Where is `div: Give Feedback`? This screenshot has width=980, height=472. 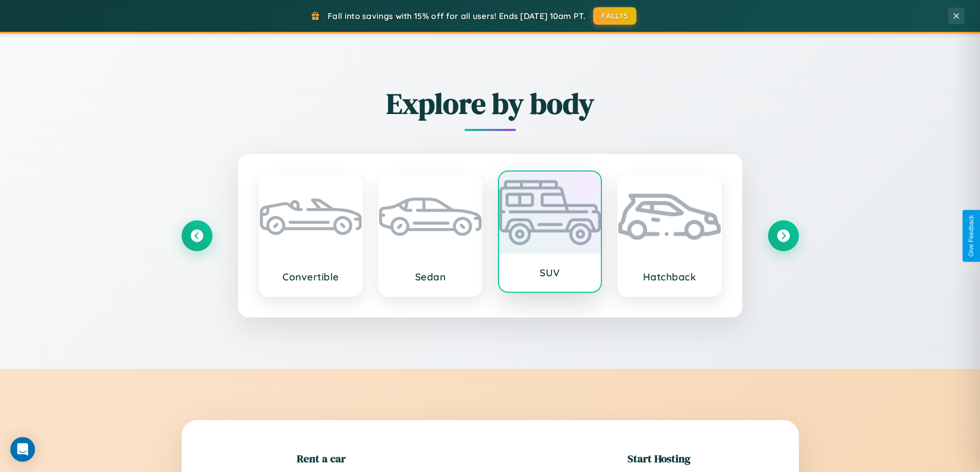 div: Give Feedback is located at coordinates (971, 236).